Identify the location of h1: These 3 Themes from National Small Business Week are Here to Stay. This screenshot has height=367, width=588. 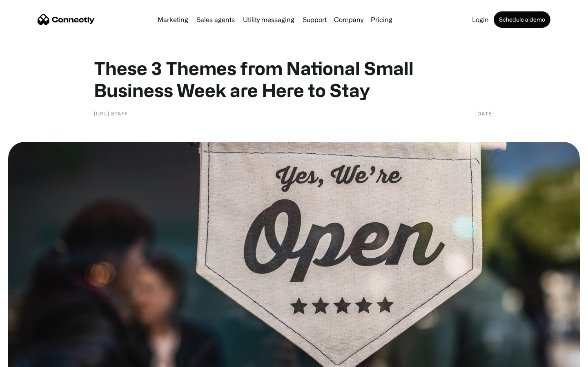
(294, 79).